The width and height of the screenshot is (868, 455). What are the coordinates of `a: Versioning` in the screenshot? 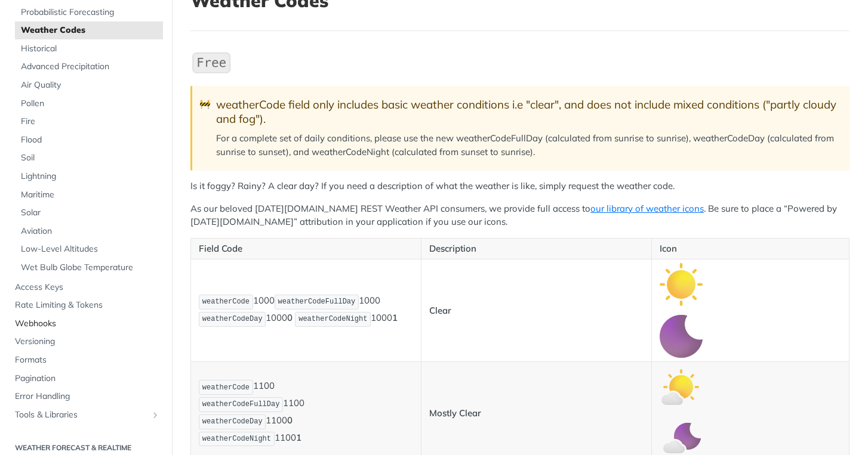 It's located at (86, 342).